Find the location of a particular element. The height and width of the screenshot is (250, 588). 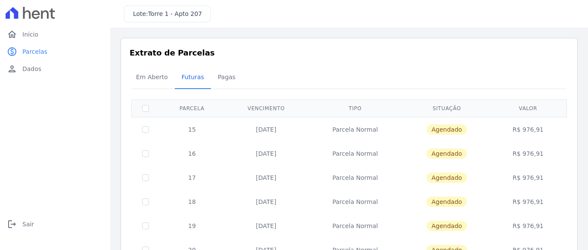

a: logoutSair is located at coordinates (55, 224).